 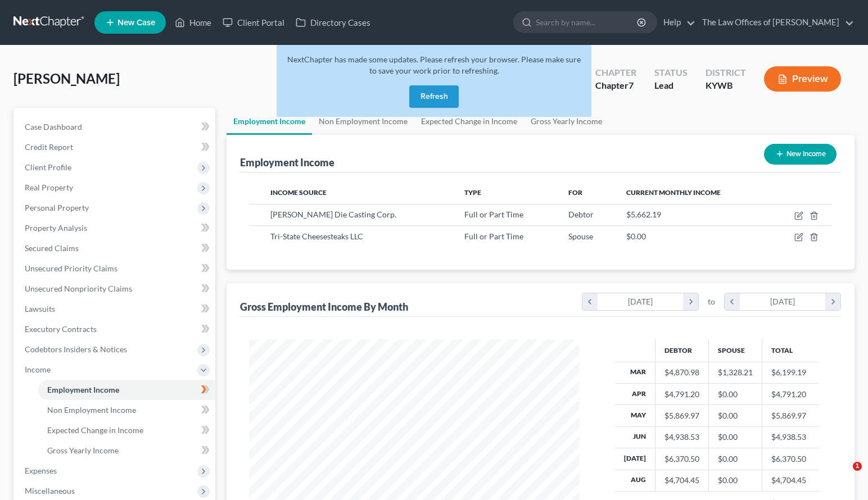 What do you see at coordinates (136, 22) in the screenshot?
I see `span: New Case` at bounding box center [136, 22].